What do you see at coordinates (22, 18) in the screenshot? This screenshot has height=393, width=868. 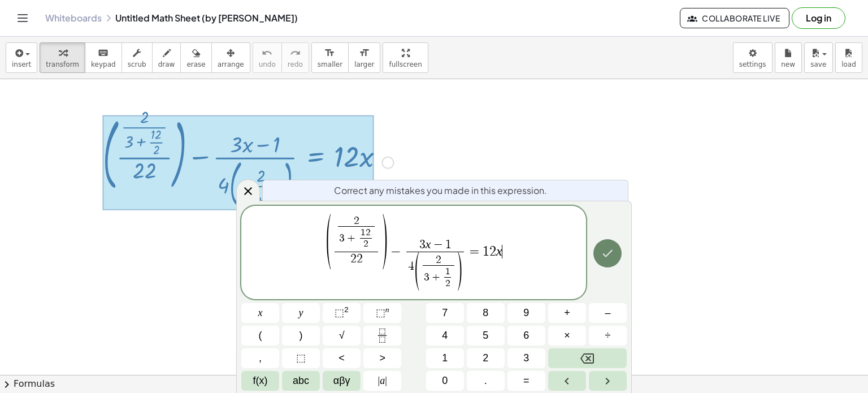 I see `button: Toggle navigation` at bounding box center [22, 18].